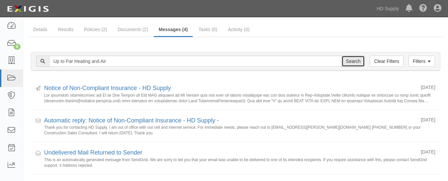  What do you see at coordinates (230, 88) in the screenshot?
I see `div: Notice of Non-Compliant Insurance - HD Supply` at bounding box center [230, 88].